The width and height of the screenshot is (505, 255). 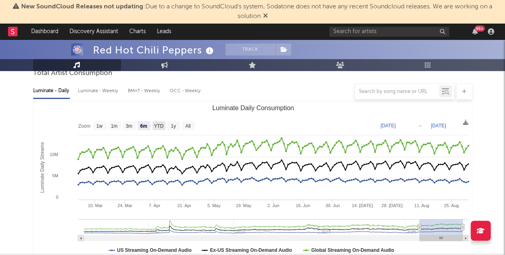 I want to click on button: Track, so click(x=250, y=49).